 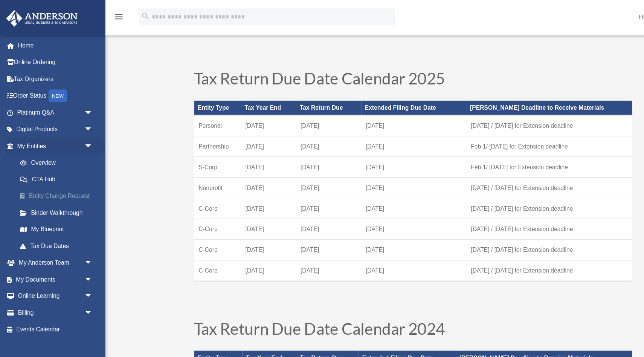 I want to click on img: Anderson Advisors Platinum Portal, so click(x=37, y=16).